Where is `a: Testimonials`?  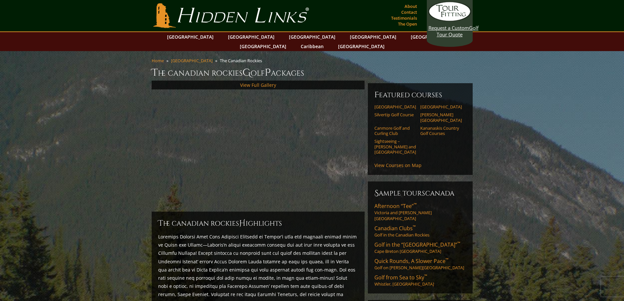
a: Testimonials is located at coordinates (404, 18).